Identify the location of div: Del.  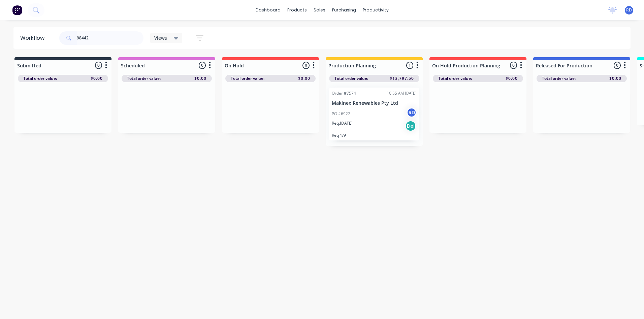
(411, 126).